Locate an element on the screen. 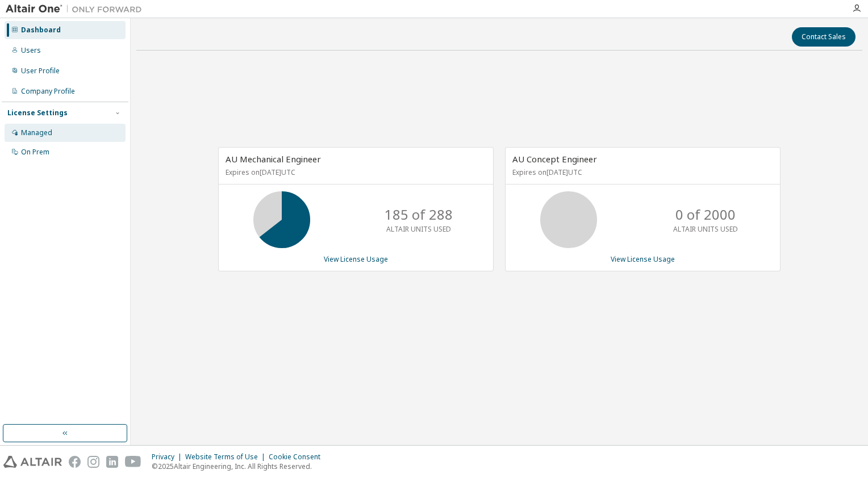  img: altair_logo.svg is located at coordinates (32, 461).